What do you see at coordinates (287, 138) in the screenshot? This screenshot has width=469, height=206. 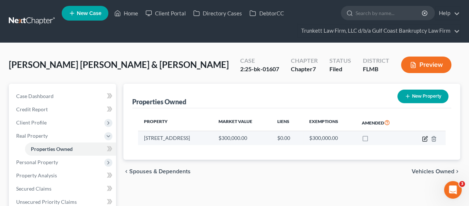 I see `td: $0.00` at bounding box center [287, 138].